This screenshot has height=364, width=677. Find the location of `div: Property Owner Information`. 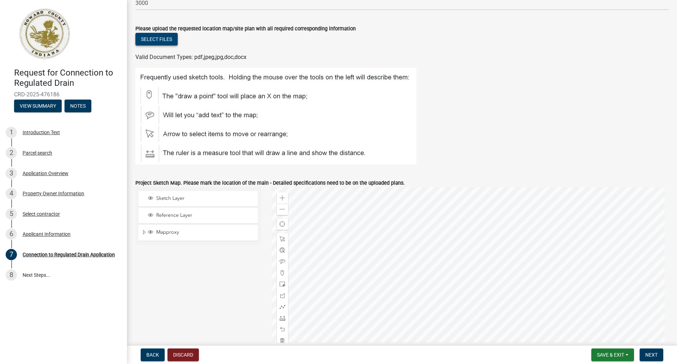

div: Property Owner Information is located at coordinates (53, 193).